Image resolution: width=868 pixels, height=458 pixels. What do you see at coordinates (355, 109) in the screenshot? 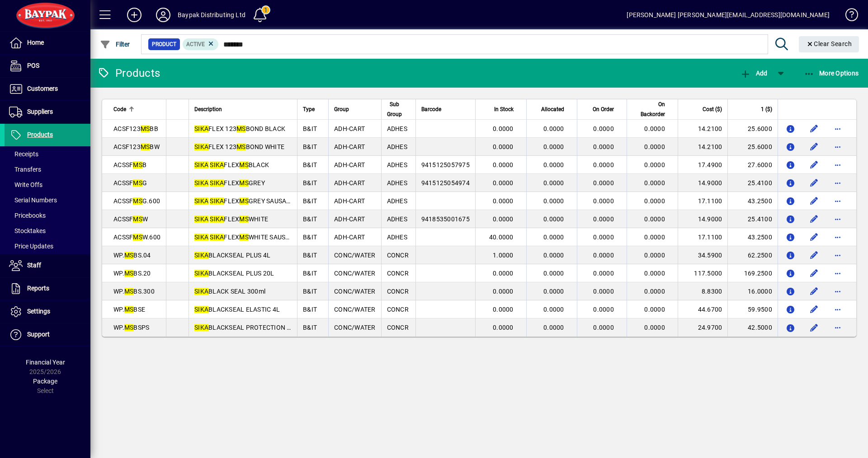
I see `div: Group` at bounding box center [355, 109].